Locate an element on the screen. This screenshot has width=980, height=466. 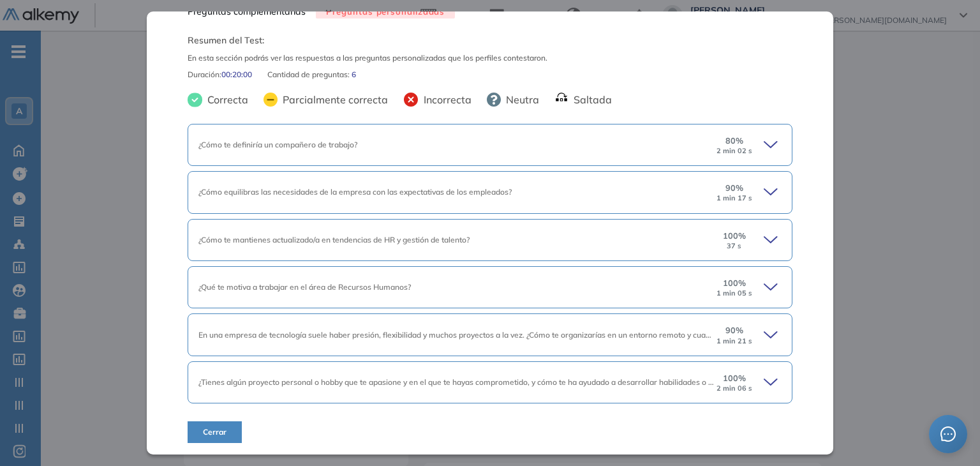
span: Saltada is located at coordinates (590, 100).